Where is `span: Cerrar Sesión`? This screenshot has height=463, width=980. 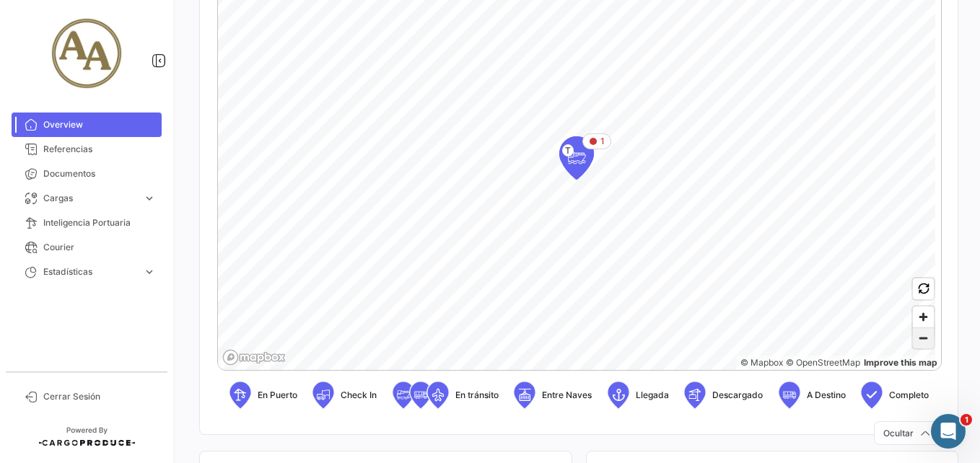 span: Cerrar Sesión is located at coordinates (99, 397).